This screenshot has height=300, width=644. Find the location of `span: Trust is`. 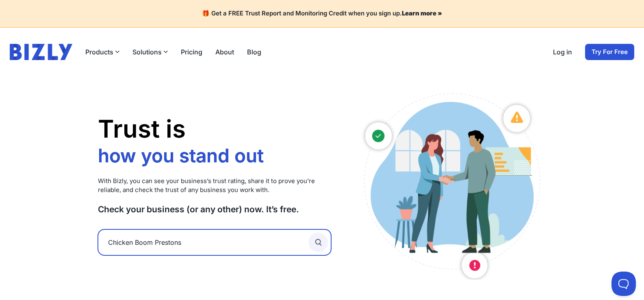

span: Trust is is located at coordinates (142, 129).